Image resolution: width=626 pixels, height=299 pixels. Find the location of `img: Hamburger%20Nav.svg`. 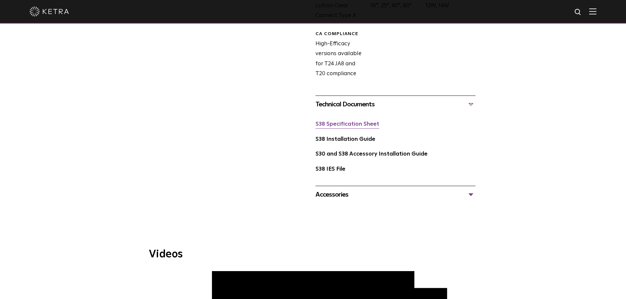

img: Hamburger%20Nav.svg is located at coordinates (593, 11).